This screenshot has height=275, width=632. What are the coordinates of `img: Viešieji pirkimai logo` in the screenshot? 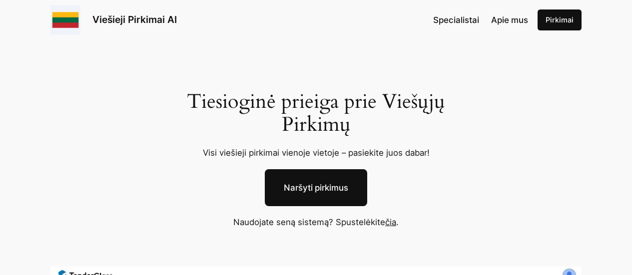 It's located at (65, 20).